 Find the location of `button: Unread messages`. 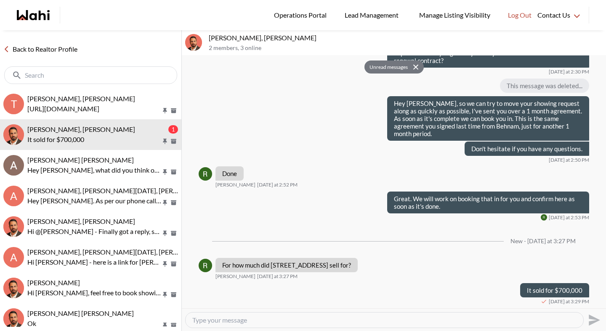

button: Unread messages is located at coordinates (387, 67).